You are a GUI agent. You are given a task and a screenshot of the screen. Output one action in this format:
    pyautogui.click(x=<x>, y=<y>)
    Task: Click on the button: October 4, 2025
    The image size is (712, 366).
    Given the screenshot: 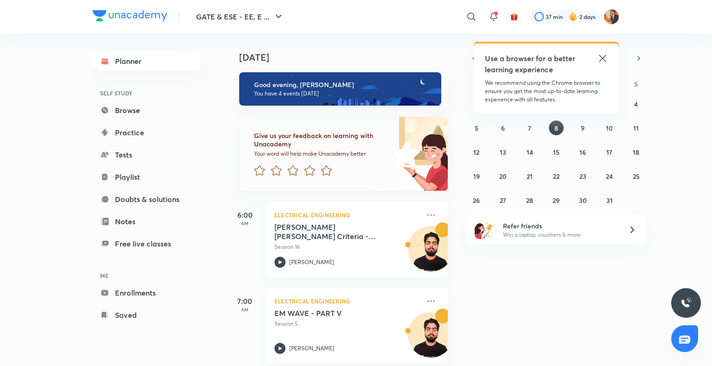 What is the action you would take?
    pyautogui.click(x=636, y=104)
    